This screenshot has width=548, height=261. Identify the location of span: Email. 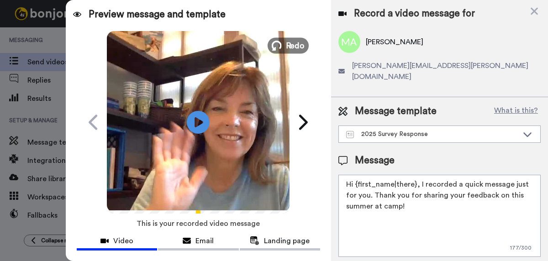
(205, 241).